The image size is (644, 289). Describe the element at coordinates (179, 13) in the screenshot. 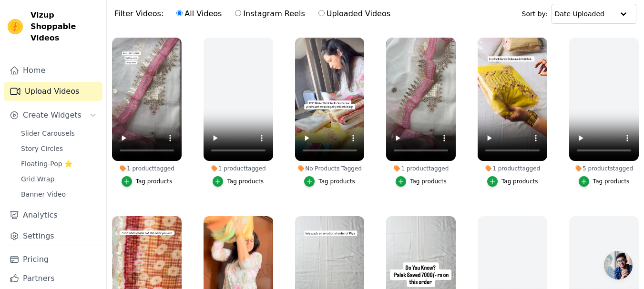

I see `input: All Videos` at that location.